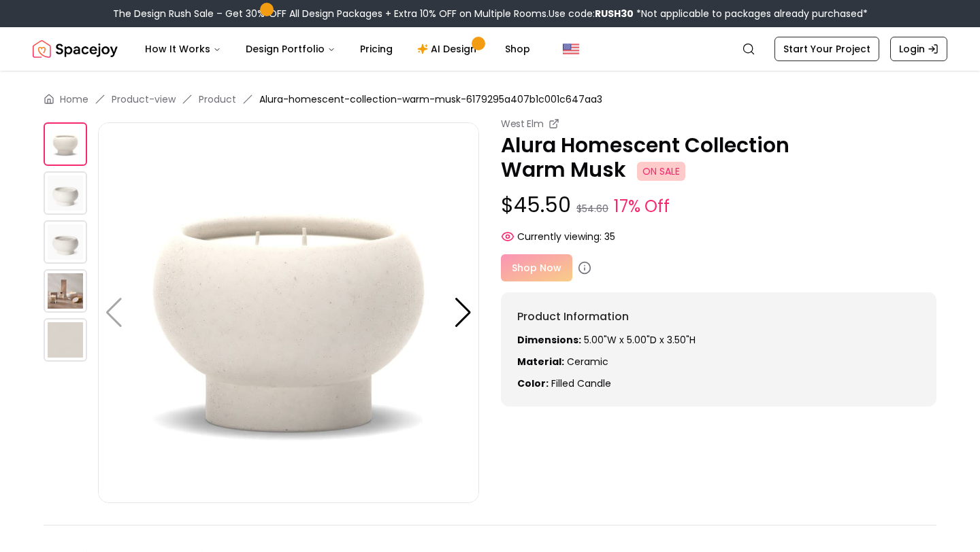 This screenshot has width=980, height=552. What do you see at coordinates (751, 13) in the screenshot?
I see `span: *Not applicable to packages already purchased*` at bounding box center [751, 13].